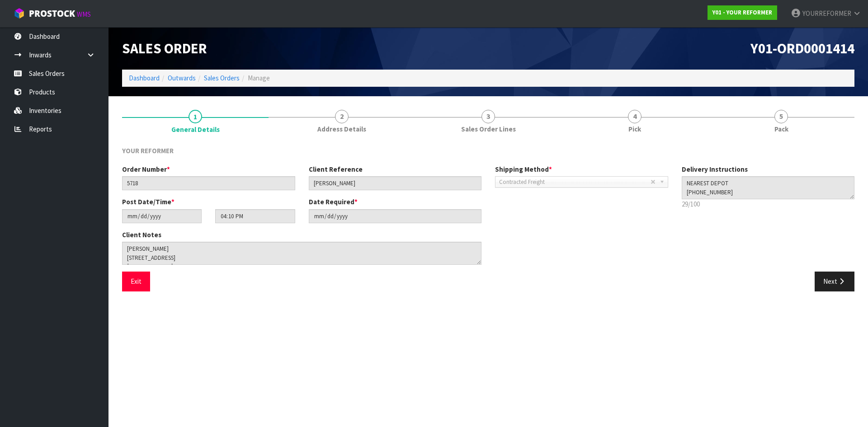  Describe the element at coordinates (834, 281) in the screenshot. I see `button: Next` at that location.